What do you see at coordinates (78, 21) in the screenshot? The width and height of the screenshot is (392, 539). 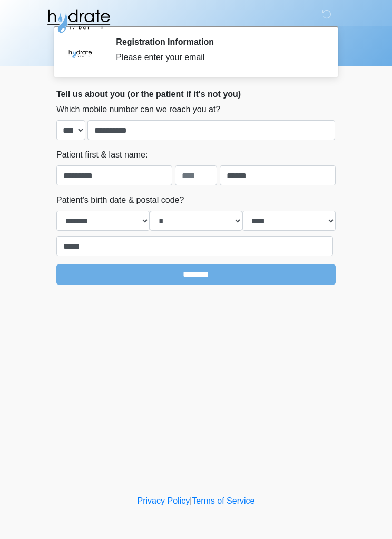 I see `img: Hydrate IV Bar - Glendale Logo` at bounding box center [78, 21].